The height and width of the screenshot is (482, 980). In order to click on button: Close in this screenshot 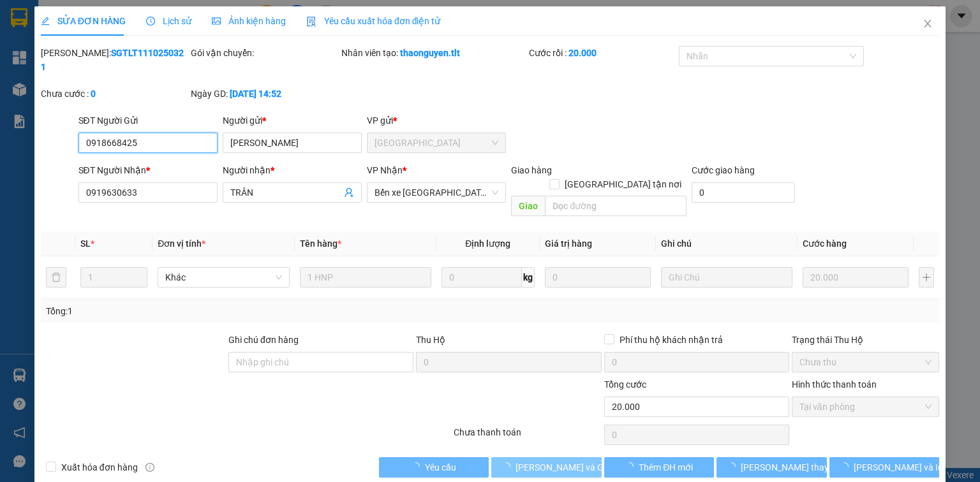, I will do `click(928, 24)`.